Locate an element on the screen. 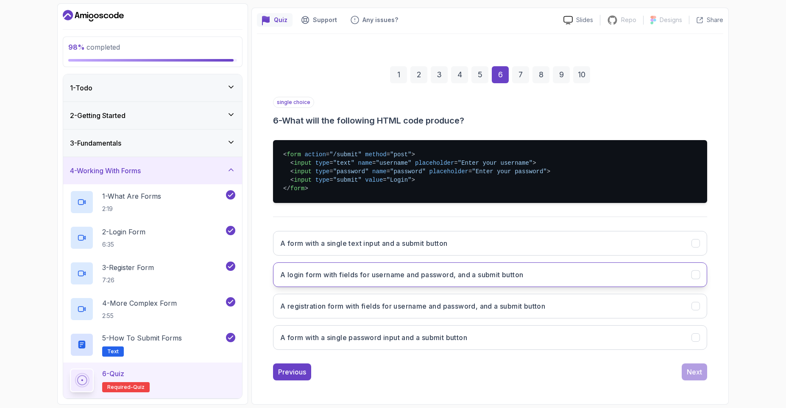 The height and width of the screenshot is (408, 786). h3: 6 - What will the following HTML code produce? is located at coordinates (490, 120).